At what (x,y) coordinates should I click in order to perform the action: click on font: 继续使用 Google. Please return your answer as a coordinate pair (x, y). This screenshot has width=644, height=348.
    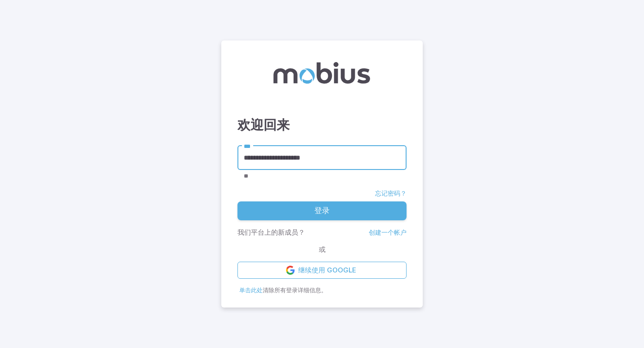
    Looking at the image, I should click on (327, 270).